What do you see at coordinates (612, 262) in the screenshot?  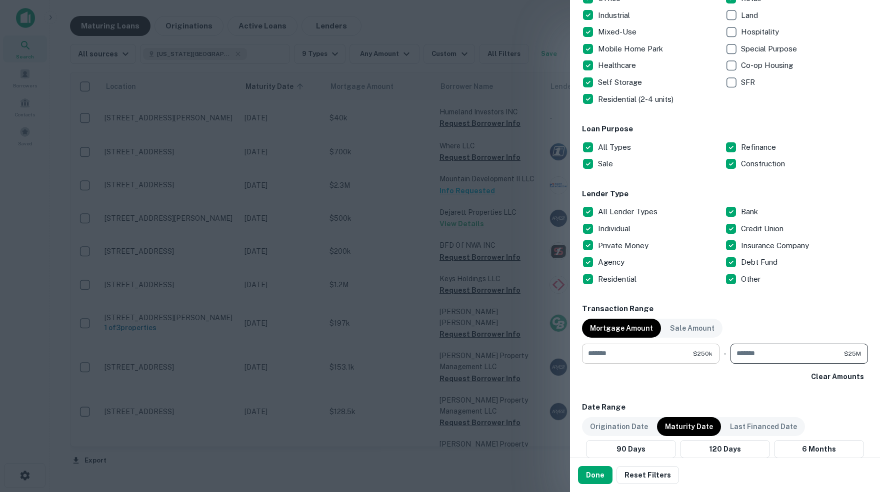 I see `p: Agency` at bounding box center [612, 262].